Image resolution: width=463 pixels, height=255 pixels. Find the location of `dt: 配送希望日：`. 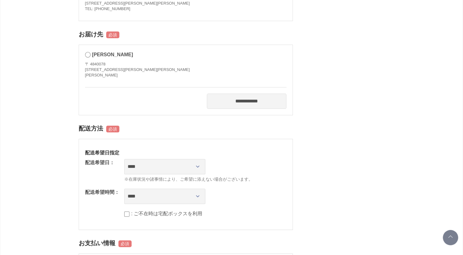

dt: 配送希望日： is located at coordinates (100, 163).